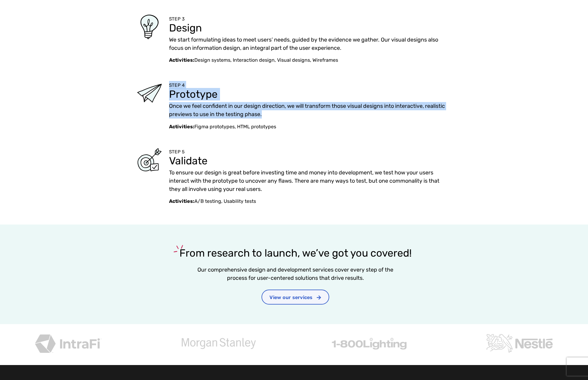  I want to click on span: STEP 3, so click(177, 19).